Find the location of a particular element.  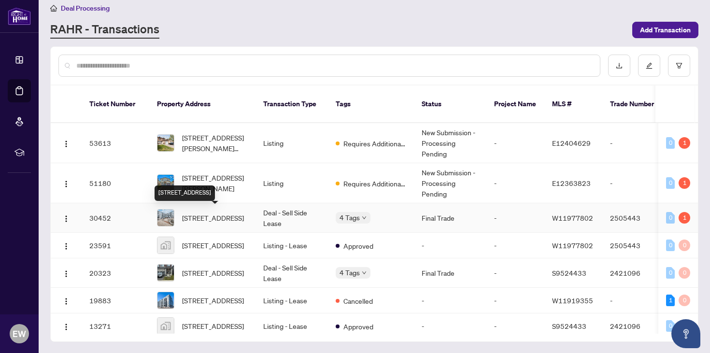

span: home is located at coordinates (54, 8).